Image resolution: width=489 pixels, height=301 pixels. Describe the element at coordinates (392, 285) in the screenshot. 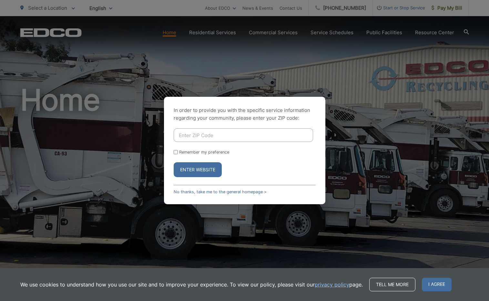

I see `a: Tell me more` at that location.